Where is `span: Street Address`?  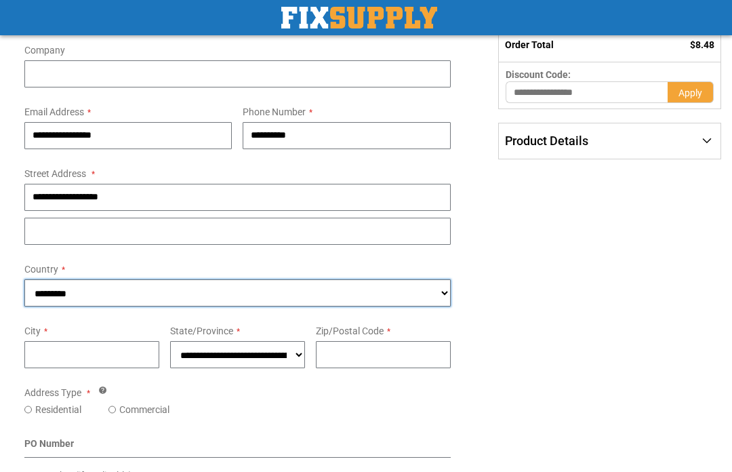
span: Street Address is located at coordinates (55, 174).